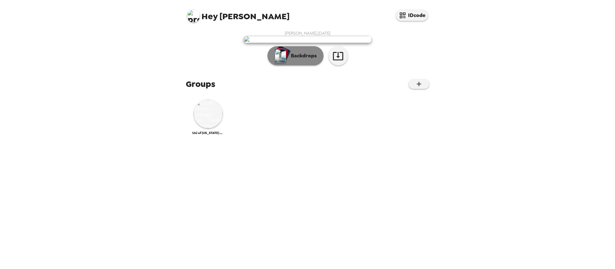 This screenshot has width=615, height=269. Describe the element at coordinates (193, 16) in the screenshot. I see `img: profile pic` at that location.